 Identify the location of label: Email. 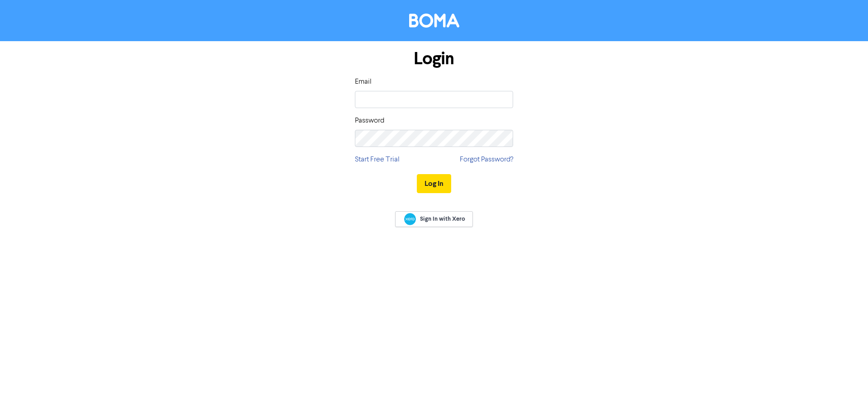
(363, 82).